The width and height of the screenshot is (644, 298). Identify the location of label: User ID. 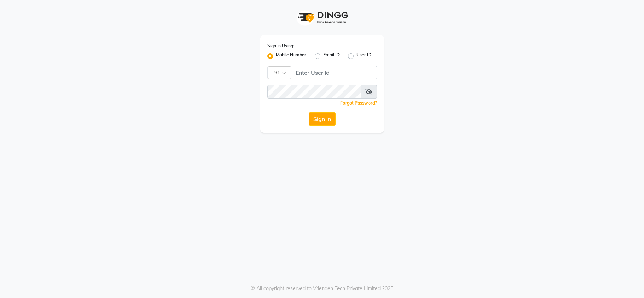
(364, 56).